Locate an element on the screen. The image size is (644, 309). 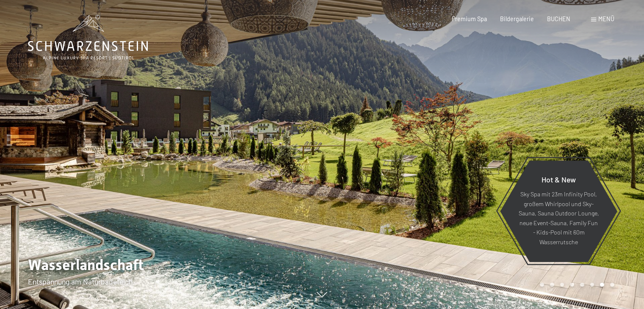
a: Premium Spa is located at coordinates (469, 18).